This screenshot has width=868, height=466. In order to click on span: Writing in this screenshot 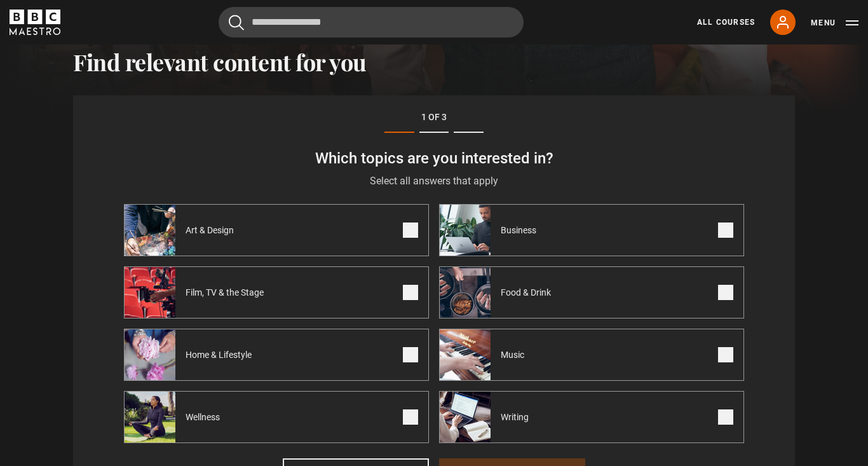, I will do `click(517, 417)`.